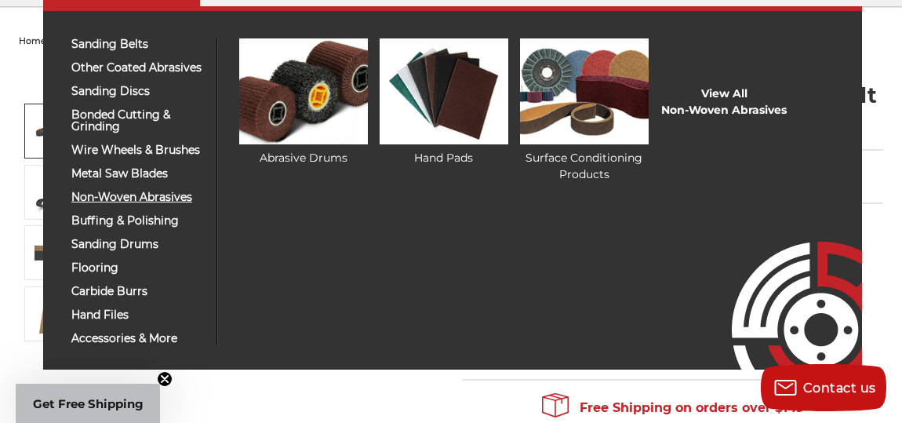 Image resolution: width=902 pixels, height=423 pixels. Describe the element at coordinates (304, 91) in the screenshot. I see `img: Abrasive Drums` at that location.